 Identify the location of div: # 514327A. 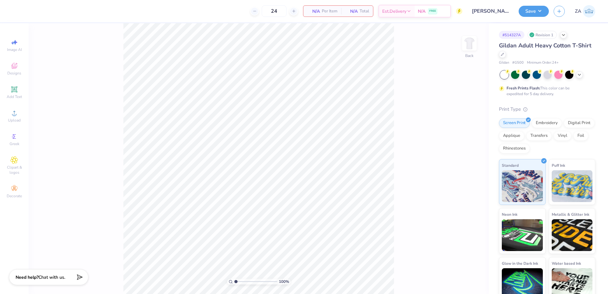
(512, 35).